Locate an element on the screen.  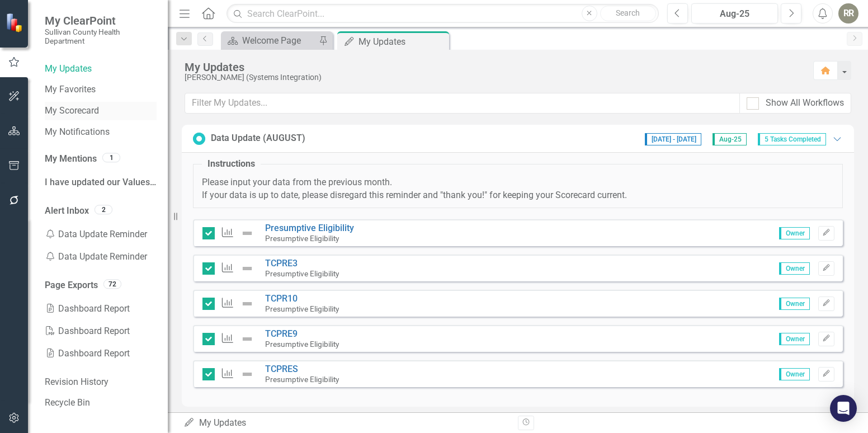
div: 2 is located at coordinates (104, 209).